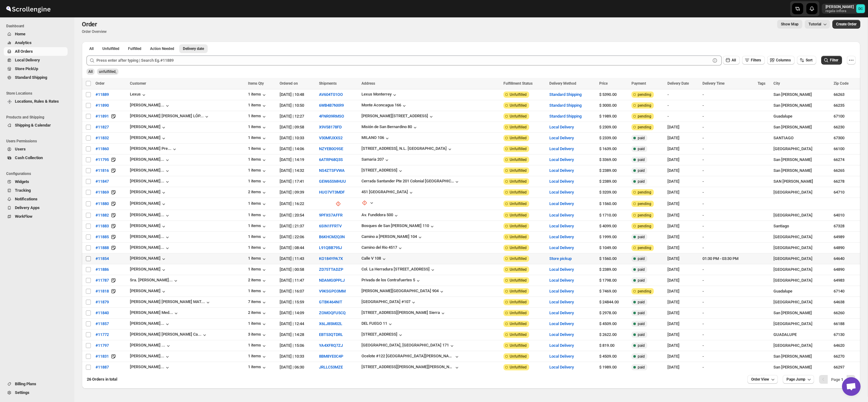 Image resolution: width=868 pixels, height=402 pixels. I want to click on button: MILANO 106, so click(376, 139).